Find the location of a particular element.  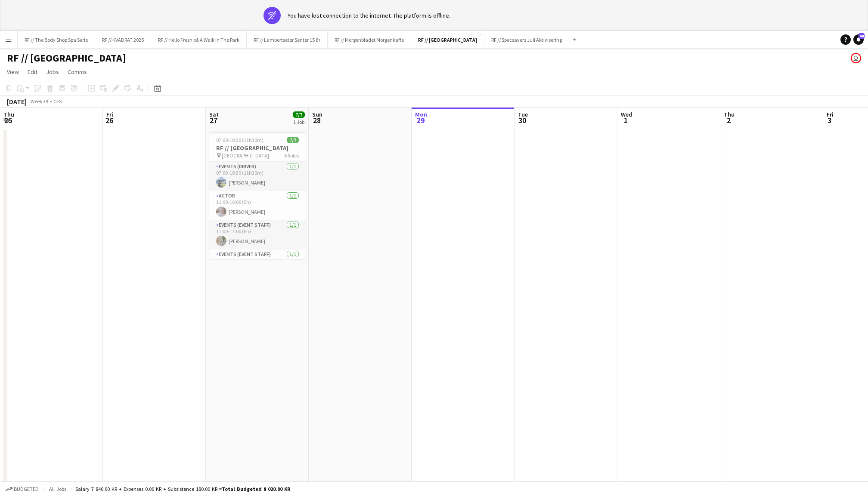

app-user-avatar: Marit Holvik is located at coordinates (856, 58).